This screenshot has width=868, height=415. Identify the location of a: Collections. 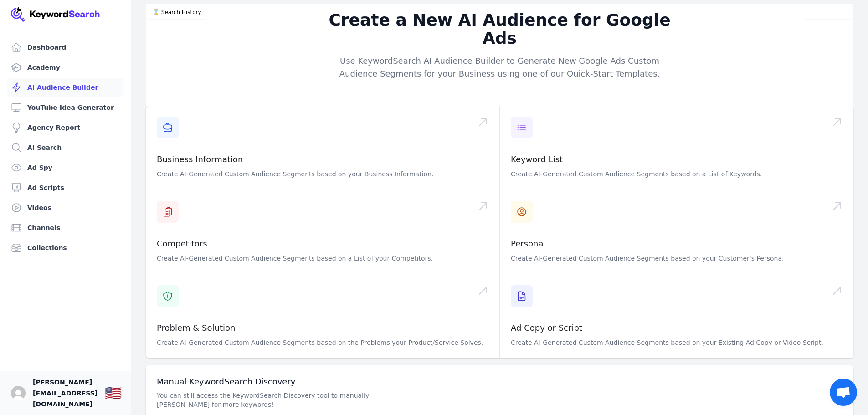
(65, 248).